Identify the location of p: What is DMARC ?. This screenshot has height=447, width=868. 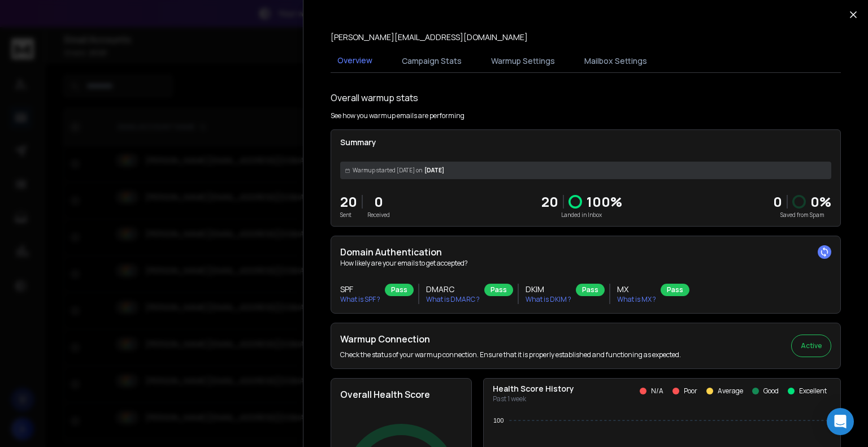
(453, 299).